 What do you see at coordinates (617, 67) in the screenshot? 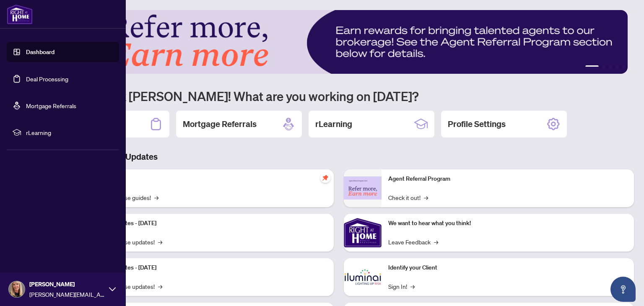
I see `button: 4` at bounding box center [617, 67].